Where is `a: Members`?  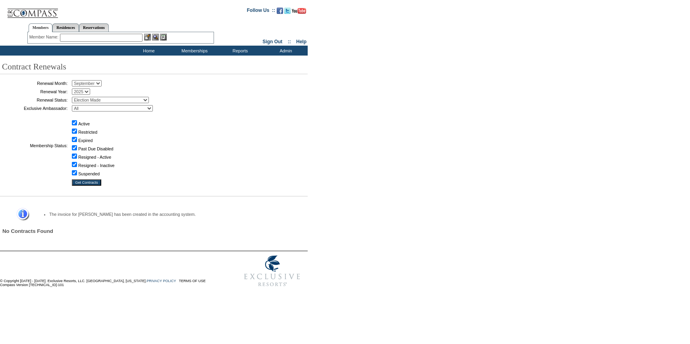 a: Members is located at coordinates (40, 28).